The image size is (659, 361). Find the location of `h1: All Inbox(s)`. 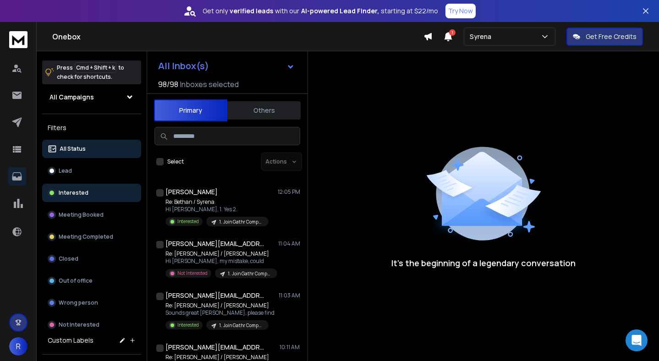

h1: All Inbox(s) is located at coordinates (183, 66).